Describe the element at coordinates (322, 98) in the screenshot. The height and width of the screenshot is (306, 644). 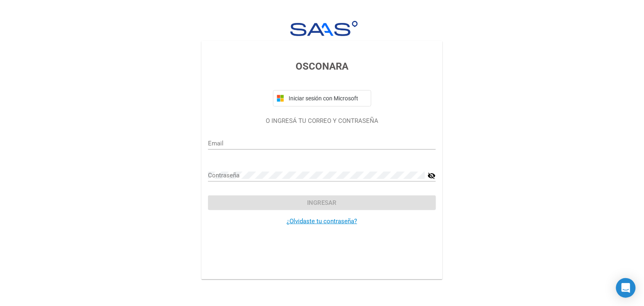
I see `button: Iniciar sesión con Microsoft` at that location.